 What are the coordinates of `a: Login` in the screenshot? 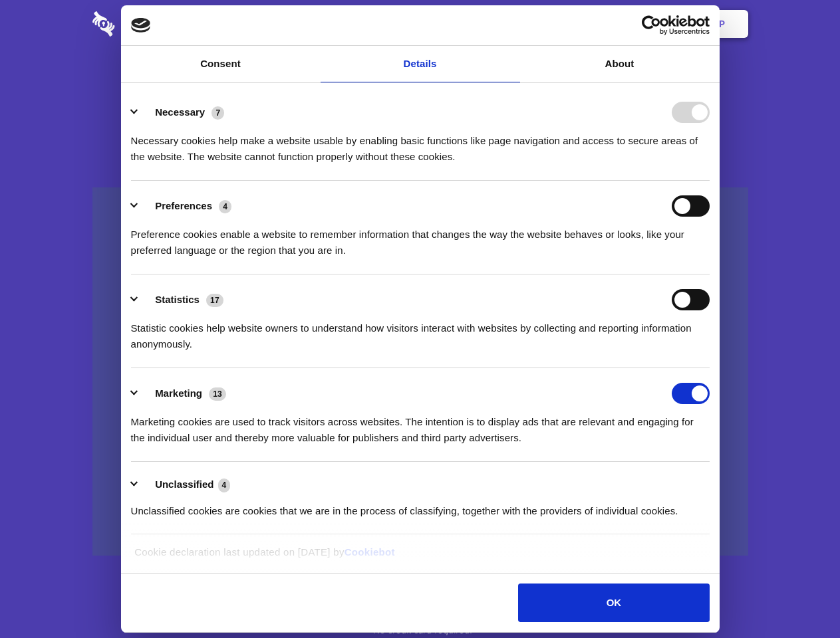 It's located at (631, 24).